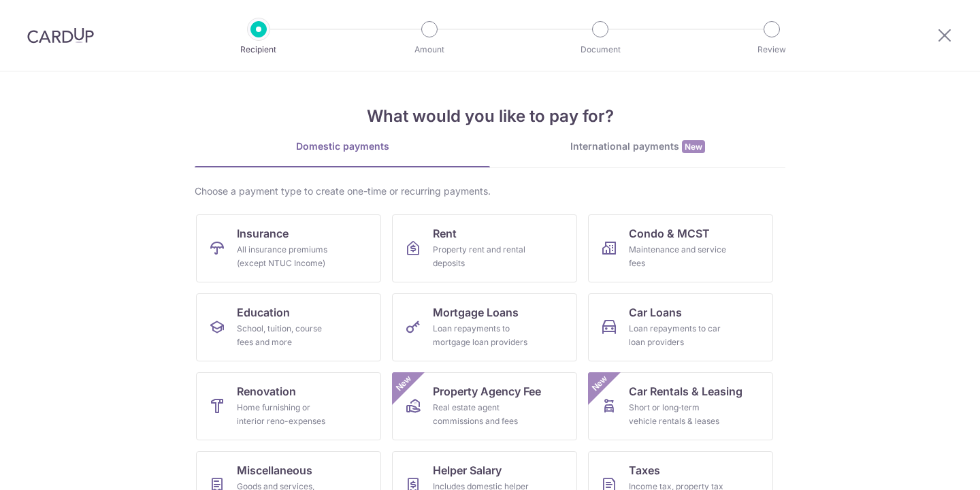 Image resolution: width=980 pixels, height=490 pixels. Describe the element at coordinates (263, 234) in the screenshot. I see `span: Insurance` at that location.